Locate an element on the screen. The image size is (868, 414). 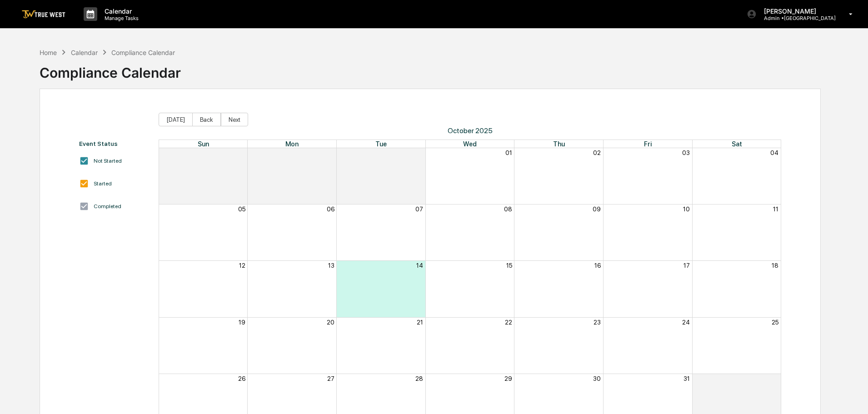
button: Next is located at coordinates (235, 120).